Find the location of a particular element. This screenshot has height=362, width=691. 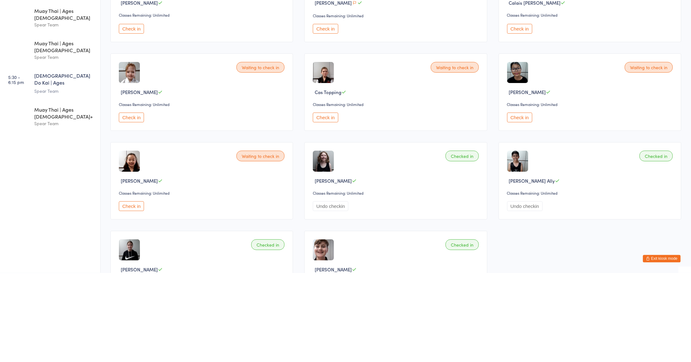

img: image1743496503.png is located at coordinates (129, 72).